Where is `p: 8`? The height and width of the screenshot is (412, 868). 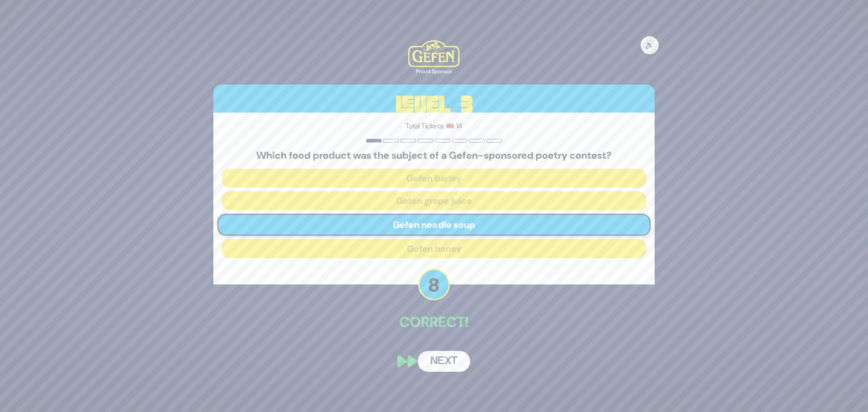 p: 8 is located at coordinates (434, 284).